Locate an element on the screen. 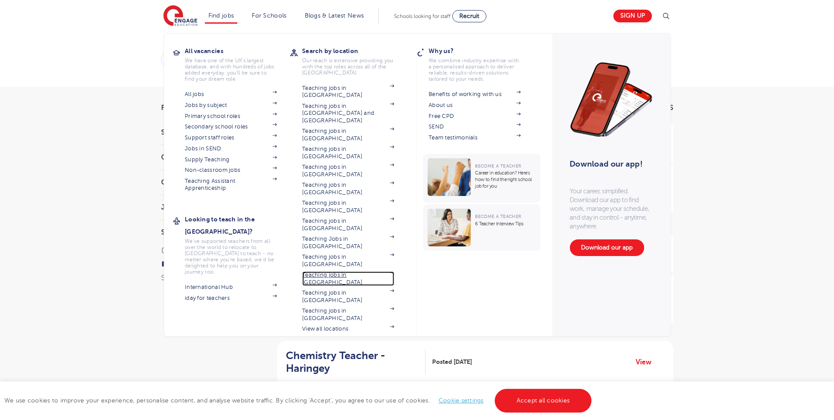 The image size is (834, 420). a: Search by locationOur reach is extensive providing you with the top roles across all of the [GEOG... is located at coordinates (355, 60).